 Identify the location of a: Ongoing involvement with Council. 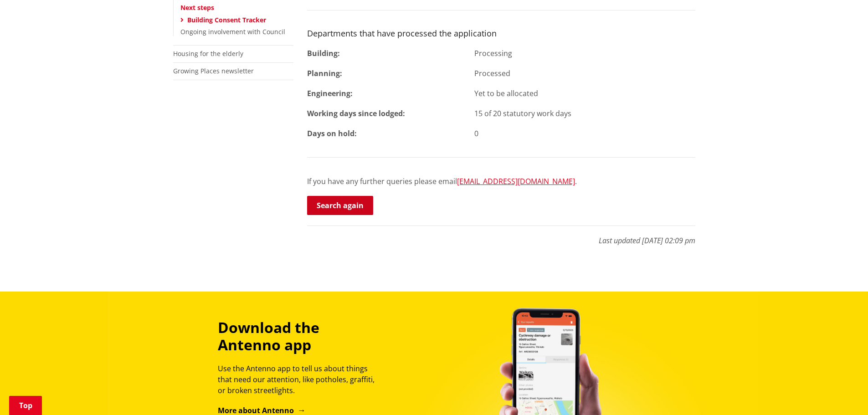
(233, 32).